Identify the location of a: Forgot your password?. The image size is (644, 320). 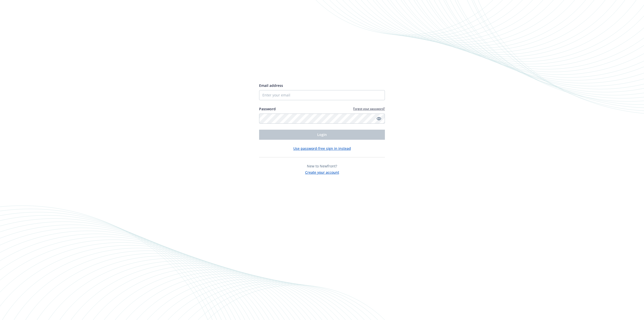
(369, 109).